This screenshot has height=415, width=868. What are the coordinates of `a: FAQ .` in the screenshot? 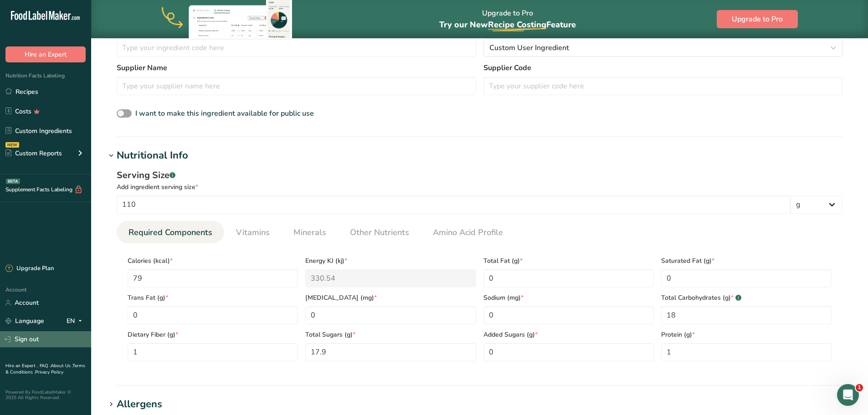 It's located at (45, 366).